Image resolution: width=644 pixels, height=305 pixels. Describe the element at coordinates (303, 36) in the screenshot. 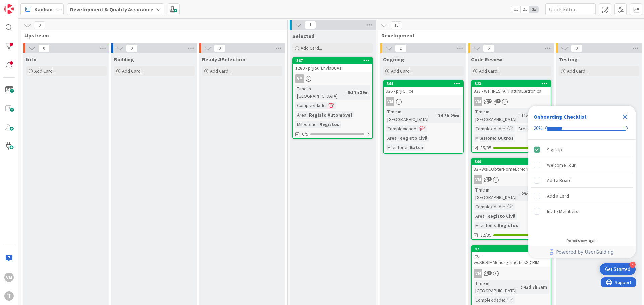

I see `span: Selected` at that location.